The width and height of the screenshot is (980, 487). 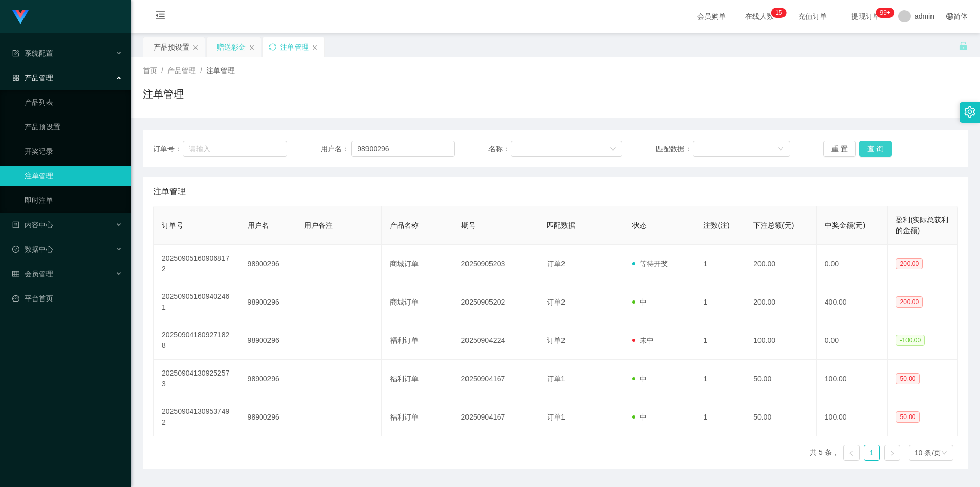 I want to click on td: 202509041809271828, so click(x=196, y=340).